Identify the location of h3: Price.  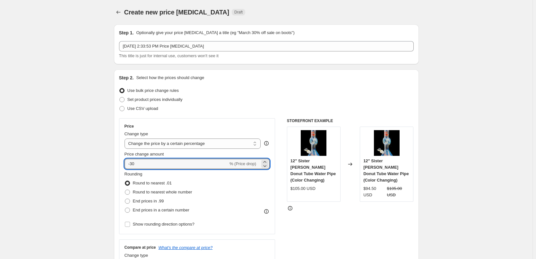
(129, 126).